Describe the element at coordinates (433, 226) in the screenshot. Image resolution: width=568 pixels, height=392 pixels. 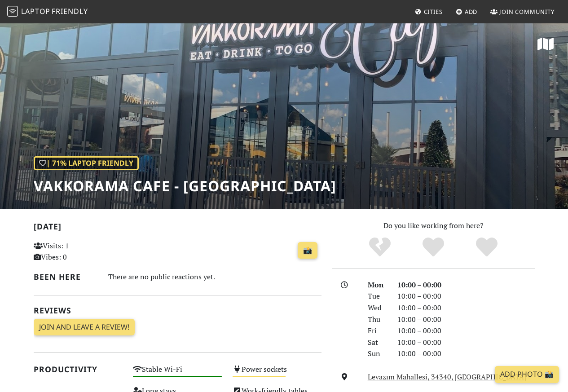
I see `p: Do you like working from here?` at that location.